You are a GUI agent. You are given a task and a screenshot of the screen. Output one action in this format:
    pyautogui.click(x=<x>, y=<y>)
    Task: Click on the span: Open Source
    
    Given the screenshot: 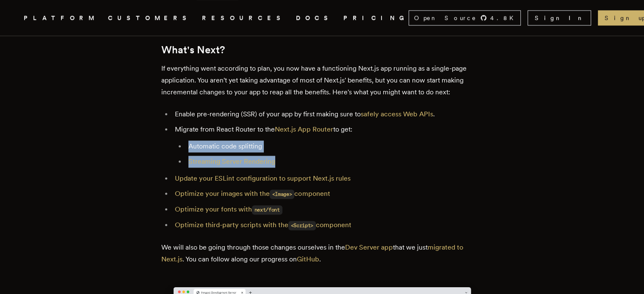 What is the action you would take?
    pyautogui.click(x=445, y=18)
    